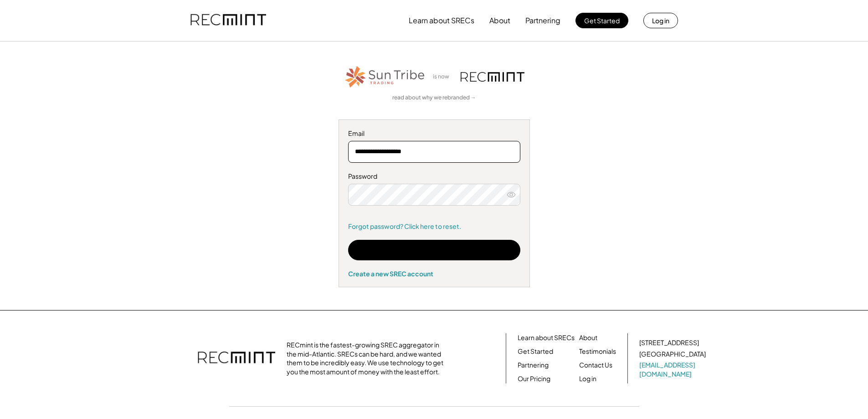  What do you see at coordinates (367, 358) in the screenshot?
I see `div: RECmint is the fastest-growing SREC aggregator in the mid-Atlantic. SRECs can be hard, and we wan...` at bounding box center [367, 358].